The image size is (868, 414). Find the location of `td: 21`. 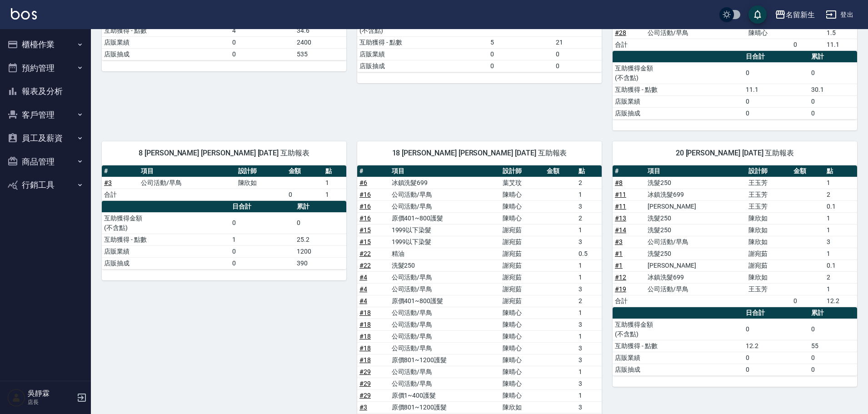

td: 21 is located at coordinates (578, 42).